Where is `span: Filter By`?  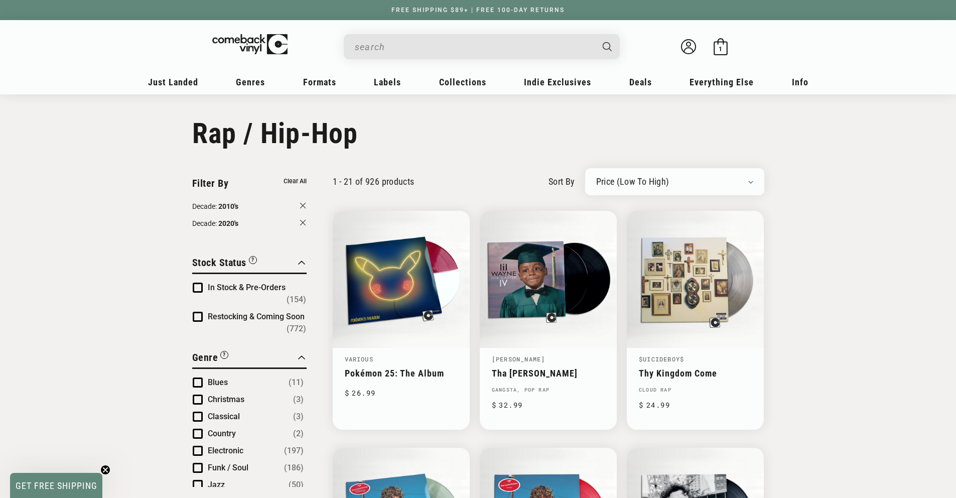 span: Filter By is located at coordinates (210, 183).